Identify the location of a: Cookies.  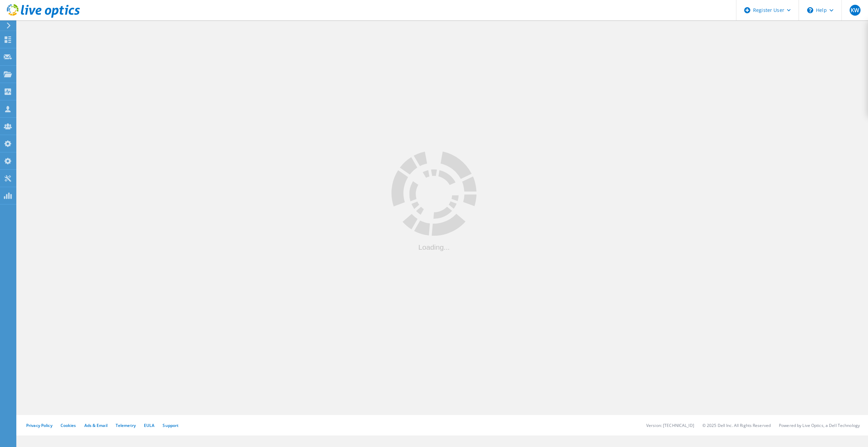
(68, 425).